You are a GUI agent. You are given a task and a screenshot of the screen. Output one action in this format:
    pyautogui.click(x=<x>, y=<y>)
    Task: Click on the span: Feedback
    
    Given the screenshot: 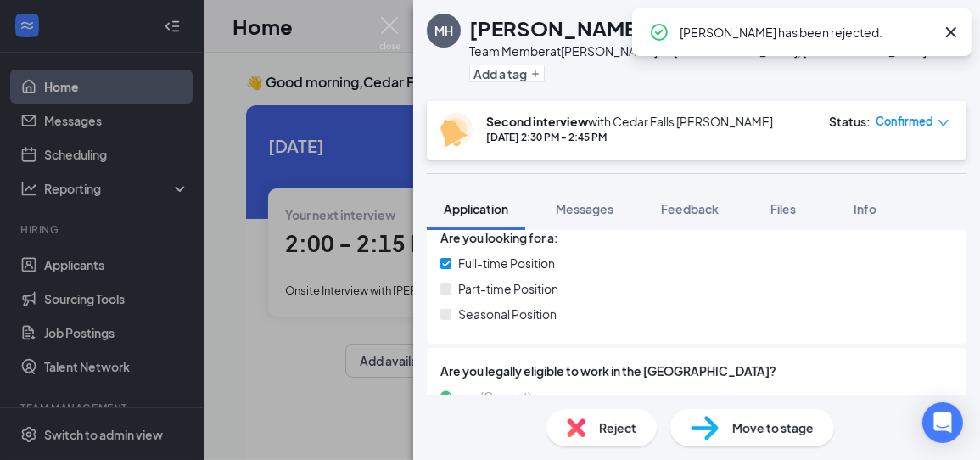 What is the action you would take?
    pyautogui.click(x=690, y=209)
    